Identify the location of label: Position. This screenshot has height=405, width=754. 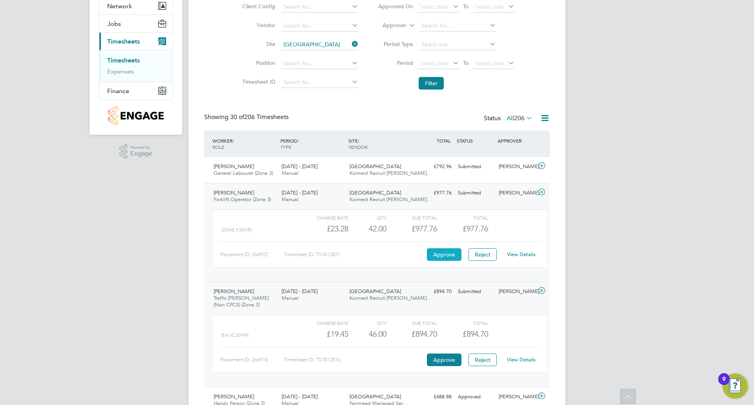
(258, 63).